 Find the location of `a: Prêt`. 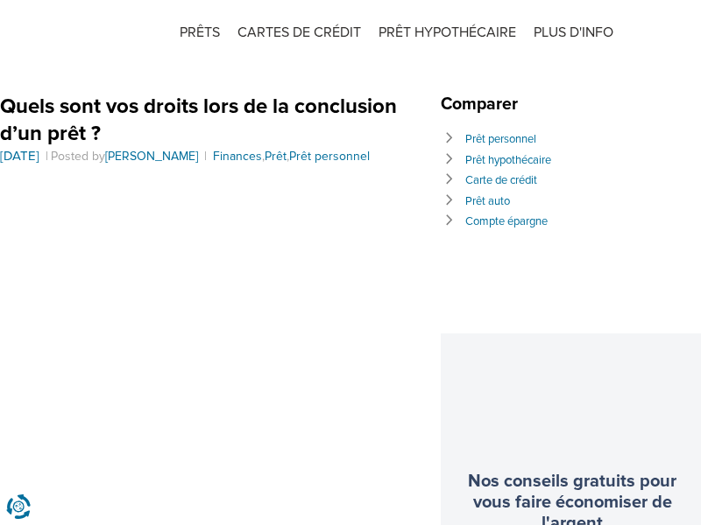

a: Prêt is located at coordinates (275, 156).